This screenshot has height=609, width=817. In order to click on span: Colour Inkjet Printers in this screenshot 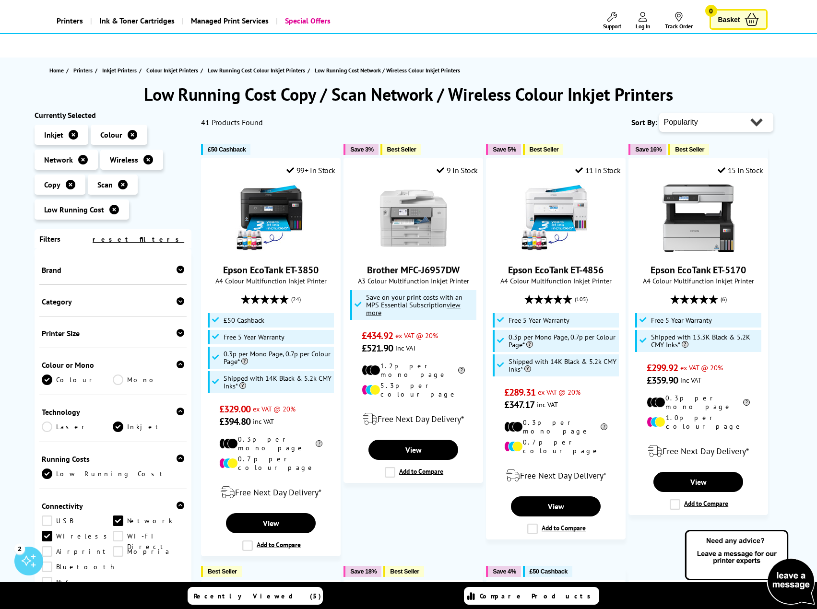, I will do `click(172, 70)`.